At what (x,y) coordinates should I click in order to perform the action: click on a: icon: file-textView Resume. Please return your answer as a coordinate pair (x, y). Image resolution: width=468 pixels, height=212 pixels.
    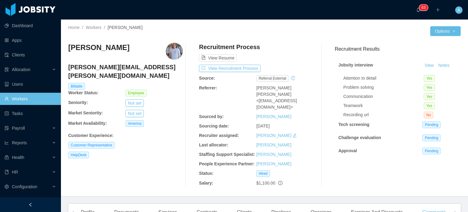
    Looking at the image, I should click on (218, 58).